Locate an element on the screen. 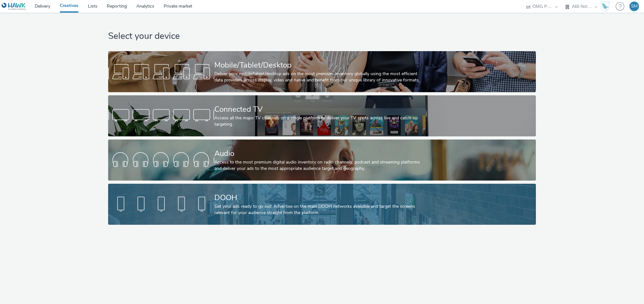 Image resolution: width=644 pixels, height=304 pixels. a: Mobile/Tablet/DesktopDeliver your mobile/tablet/desktop ads on the most premium inventory globall... is located at coordinates (322, 71).